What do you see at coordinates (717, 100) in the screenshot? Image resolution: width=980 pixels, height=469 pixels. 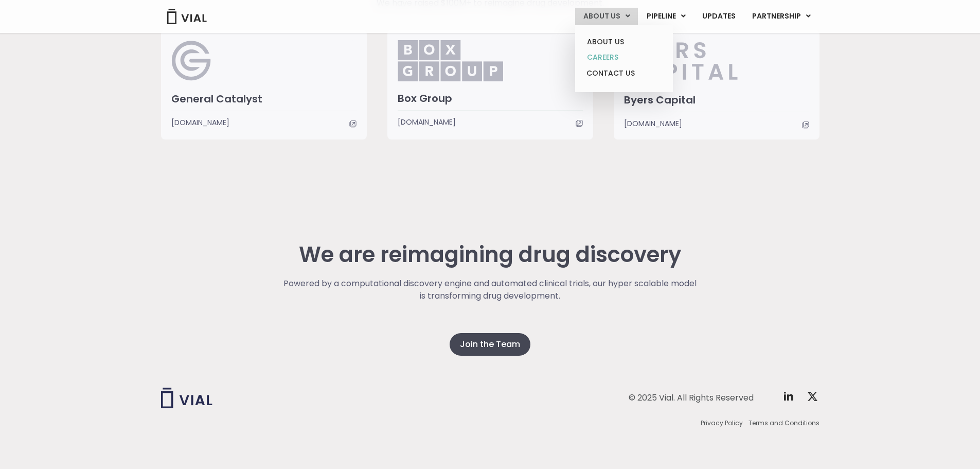 I see `h3: Byers Capital` at bounding box center [717, 100].